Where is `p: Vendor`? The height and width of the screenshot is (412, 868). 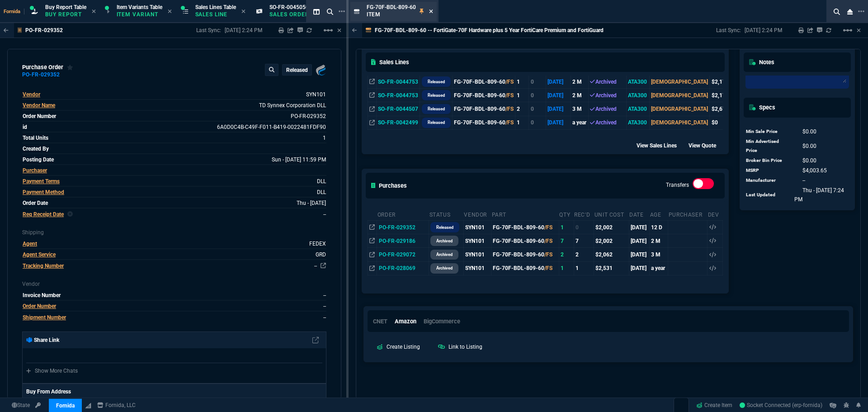 p: Vendor is located at coordinates (174, 284).